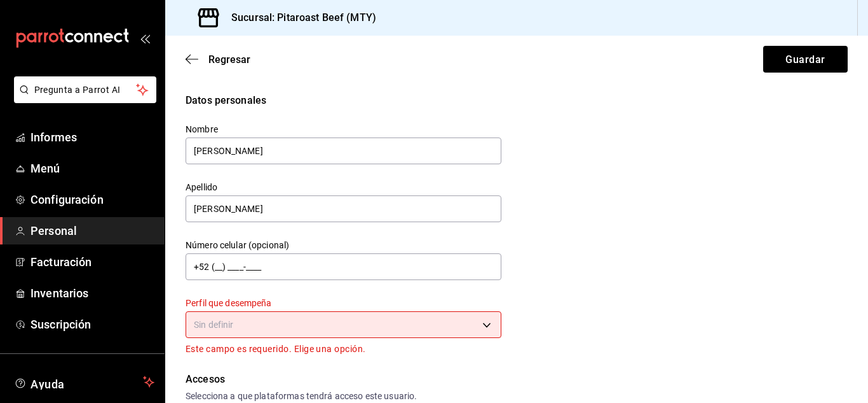 The height and width of the screenshot is (403, 868). I want to click on font: Sucursal: Pitaroast Beef (MTY), so click(304, 17).